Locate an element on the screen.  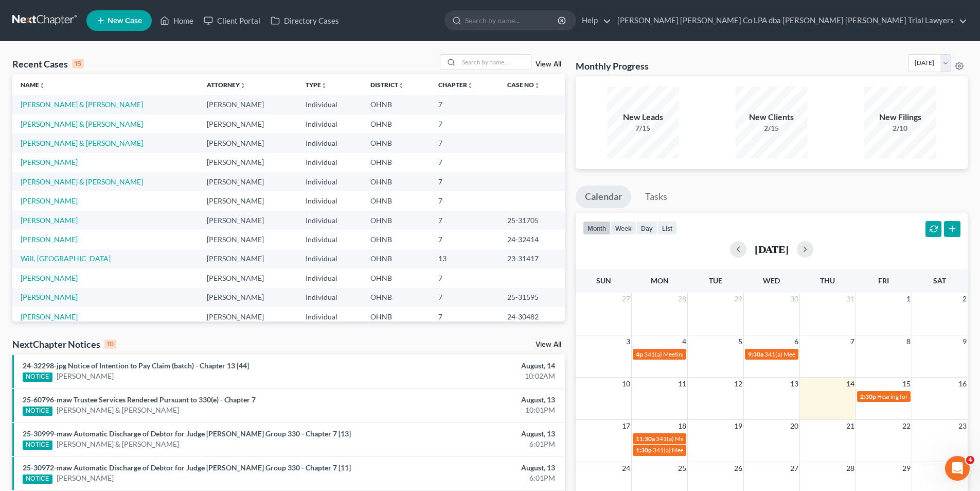
a: Tasks is located at coordinates (656, 197).